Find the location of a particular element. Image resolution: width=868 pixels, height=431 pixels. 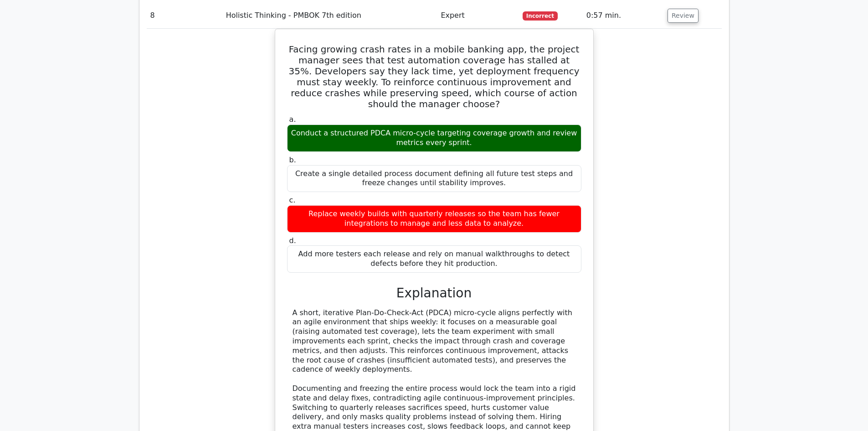

h3: Explanation is located at coordinates (434, 293).